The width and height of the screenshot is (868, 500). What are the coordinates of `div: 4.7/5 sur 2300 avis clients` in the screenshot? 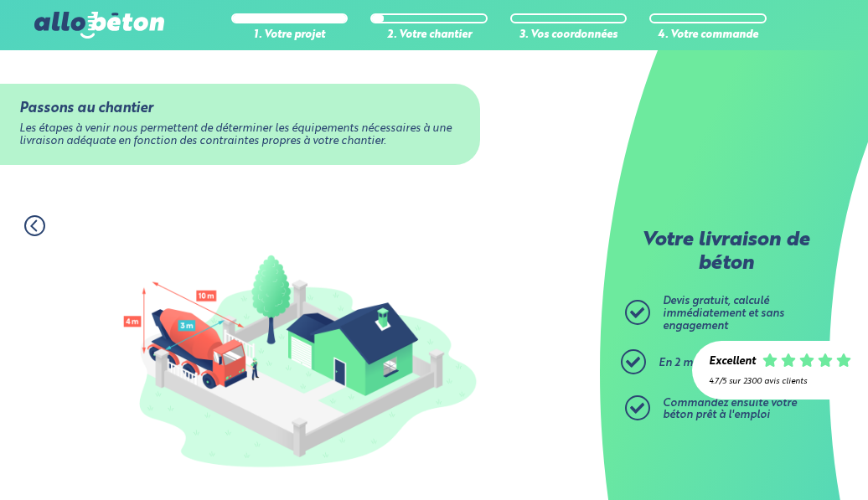 It's located at (780, 381).